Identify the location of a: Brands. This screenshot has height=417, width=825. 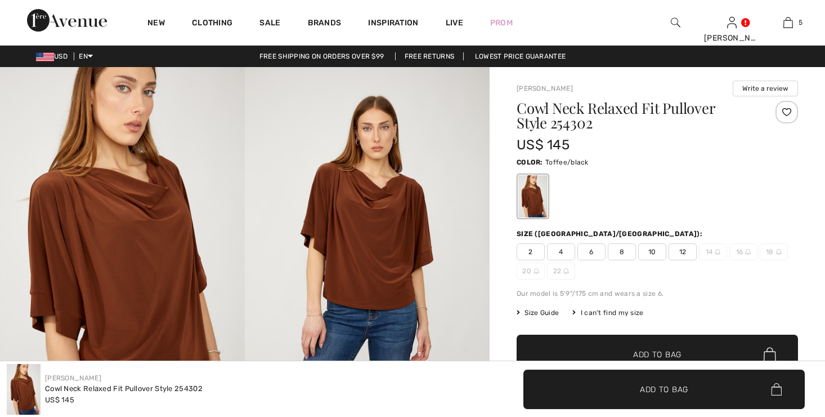
(325, 24).